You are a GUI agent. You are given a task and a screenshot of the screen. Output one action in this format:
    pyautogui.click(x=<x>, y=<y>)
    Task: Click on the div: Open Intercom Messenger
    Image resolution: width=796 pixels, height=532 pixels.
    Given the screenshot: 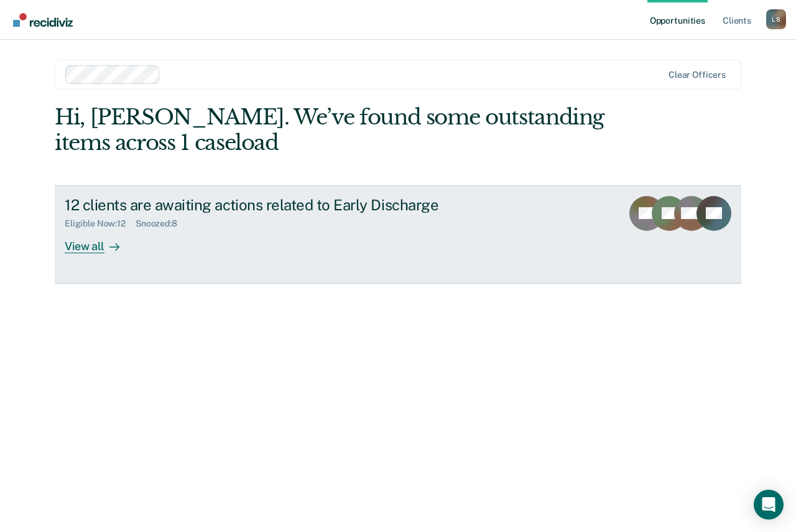 What is the action you would take?
    pyautogui.click(x=768, y=504)
    